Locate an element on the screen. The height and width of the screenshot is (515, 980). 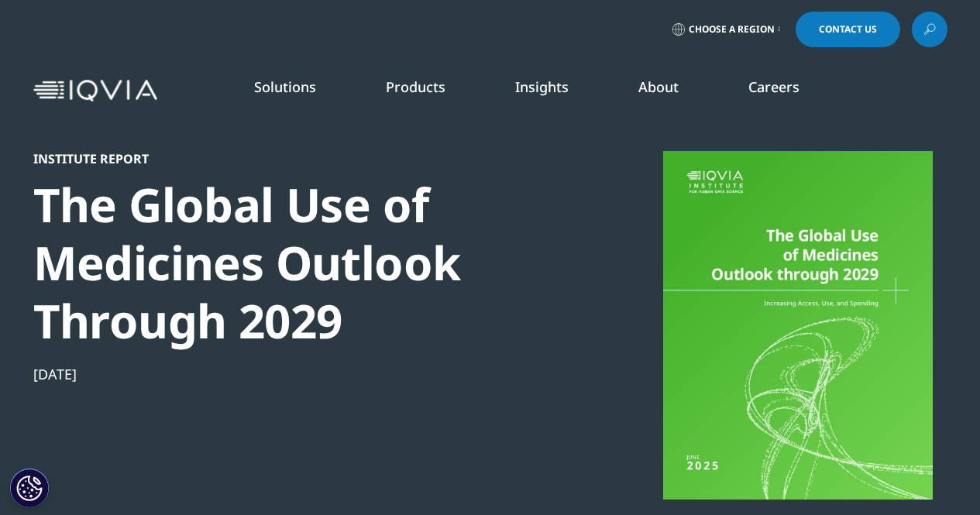
span: Contact Us is located at coordinates (847, 29).